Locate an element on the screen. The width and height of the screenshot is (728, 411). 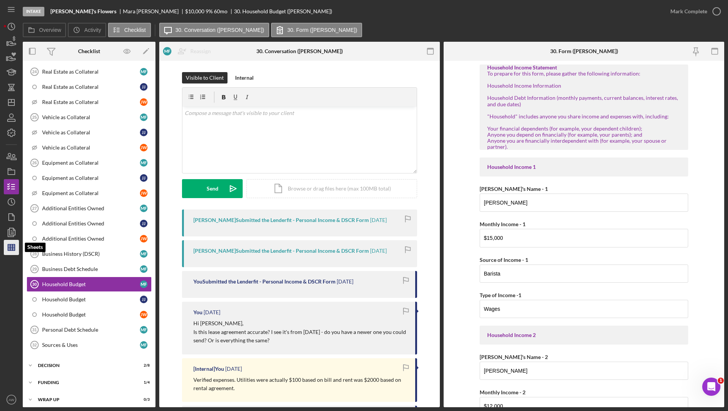
div: 9 % is located at coordinates (209, 11).